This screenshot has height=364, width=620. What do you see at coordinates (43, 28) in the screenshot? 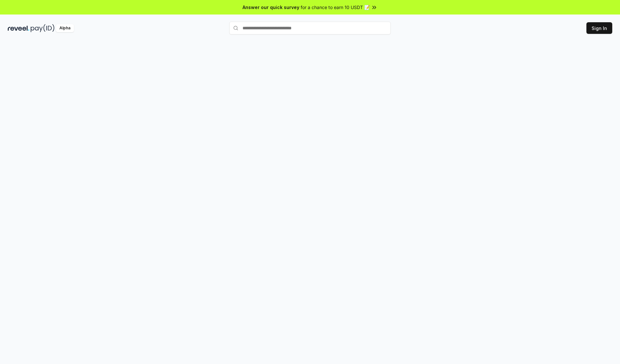
I see `img: pay_id` at bounding box center [43, 28].